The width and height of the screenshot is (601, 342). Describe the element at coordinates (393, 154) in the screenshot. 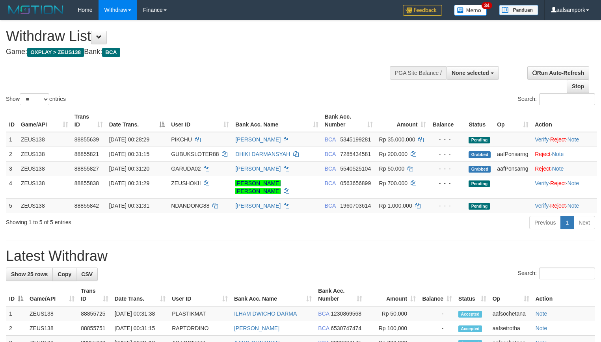

I see `span: Rp 200.000` at that location.